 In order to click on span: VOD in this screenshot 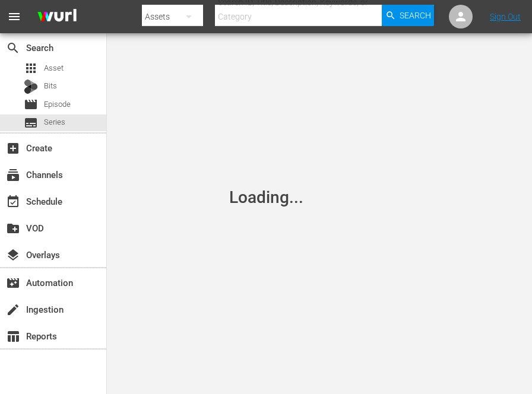, I will do `click(13, 229)`.